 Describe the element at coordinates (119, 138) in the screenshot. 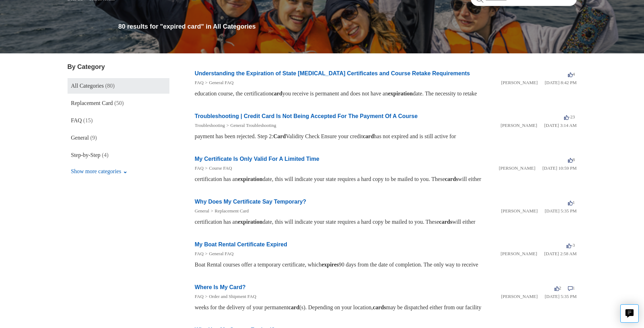

I see `a: General (9)` at that location.